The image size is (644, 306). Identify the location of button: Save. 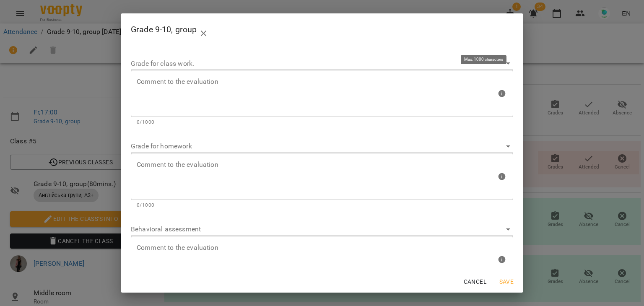
(506, 282).